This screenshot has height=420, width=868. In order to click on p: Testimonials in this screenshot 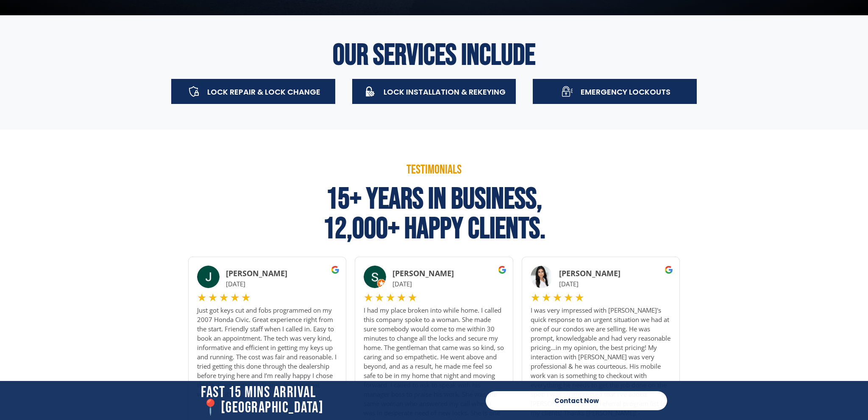, I will do `click(434, 170)`.